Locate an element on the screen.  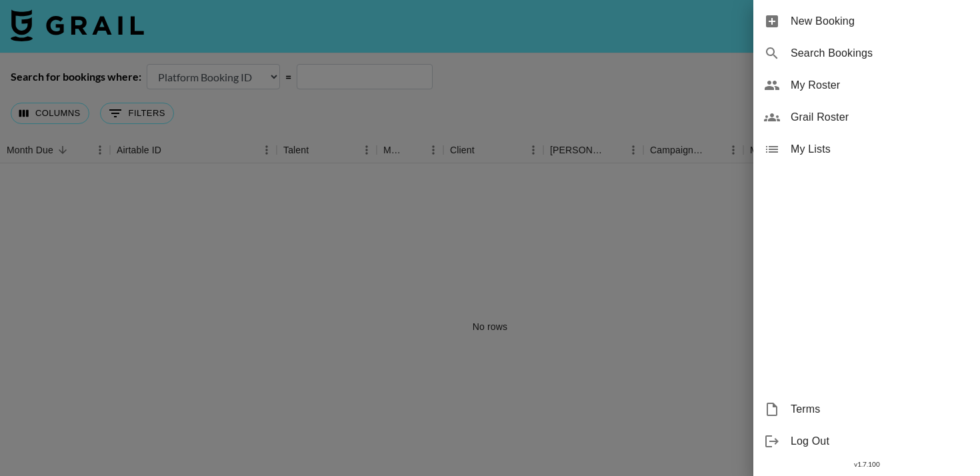
div: My Roster is located at coordinates (867, 86).